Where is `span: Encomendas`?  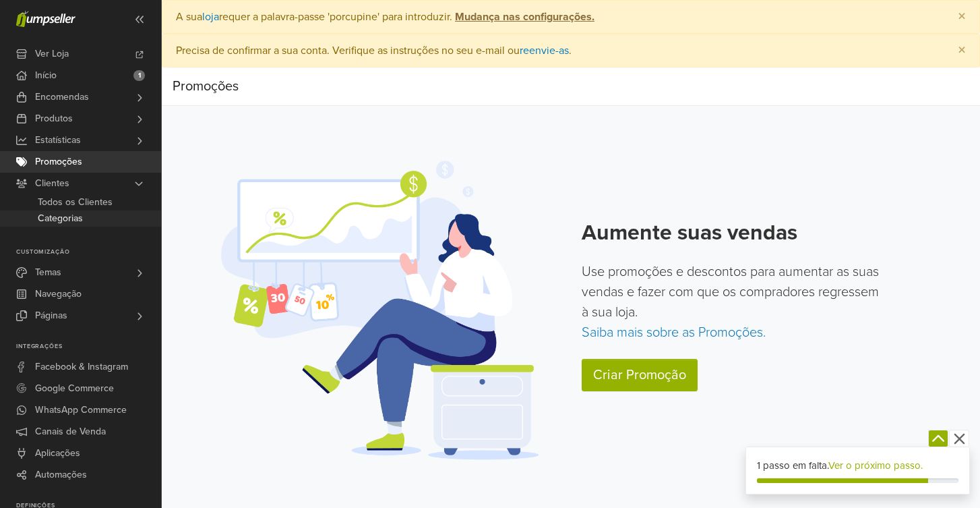 span: Encomendas is located at coordinates (62, 97).